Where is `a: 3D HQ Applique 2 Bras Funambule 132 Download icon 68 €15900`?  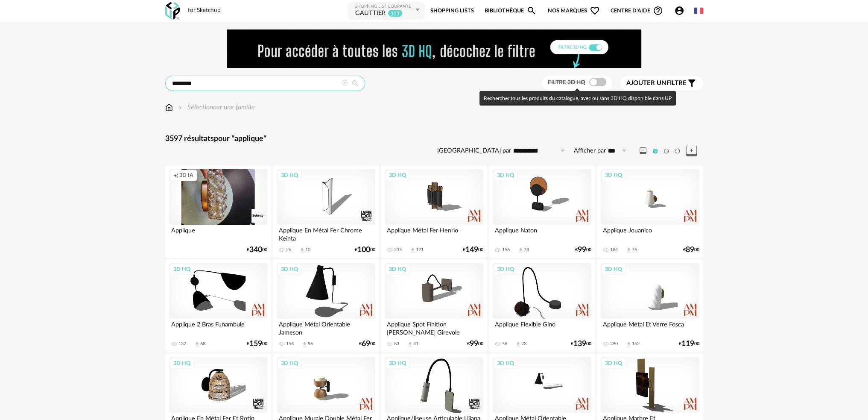 a: 3D HQ Applique 2 Bras Funambule 132 Download icon 68 €15900 is located at coordinates (219, 305).